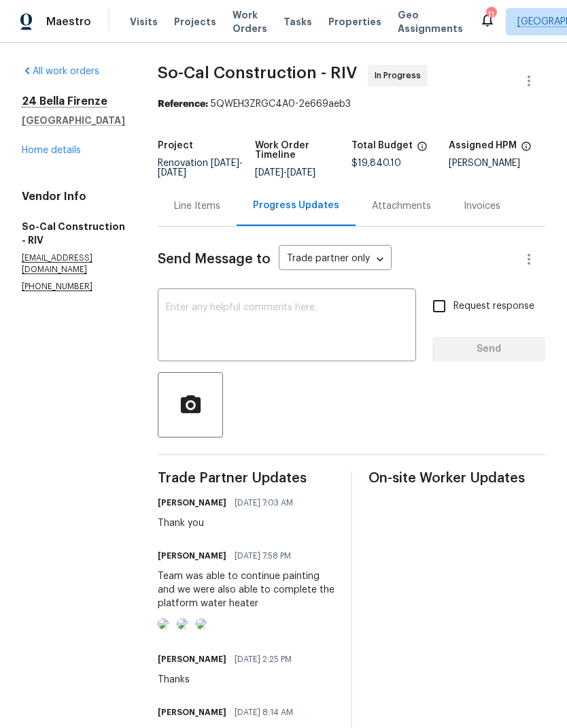  I want to click on span: Renovation, so click(200, 168).